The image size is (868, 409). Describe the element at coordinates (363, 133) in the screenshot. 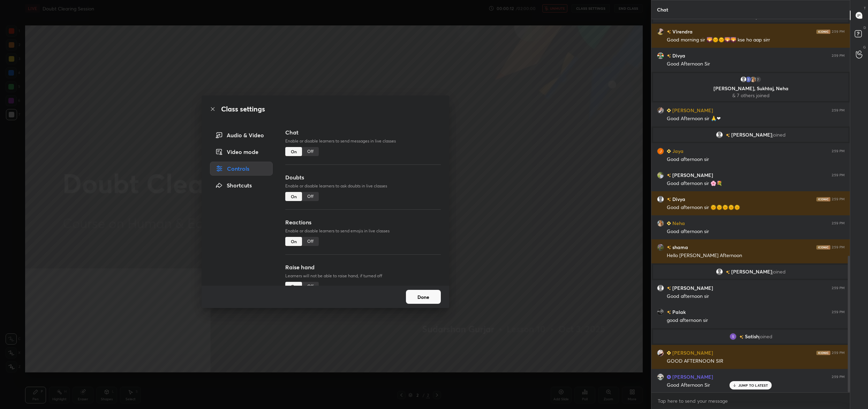

I see `h3: Chat` at that location.